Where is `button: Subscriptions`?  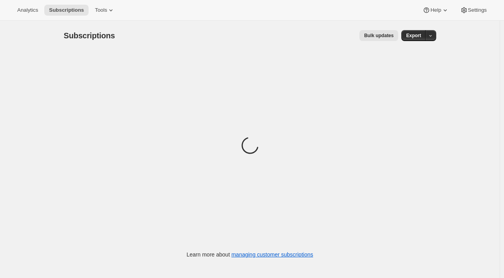
button: Subscriptions is located at coordinates (66, 10).